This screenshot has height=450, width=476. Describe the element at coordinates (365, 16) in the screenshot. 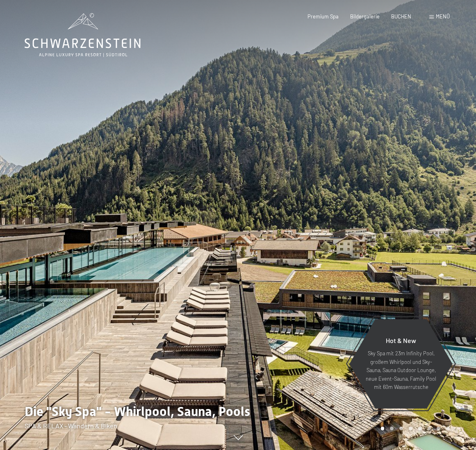

I see `span: Bildergalerie` at that location.